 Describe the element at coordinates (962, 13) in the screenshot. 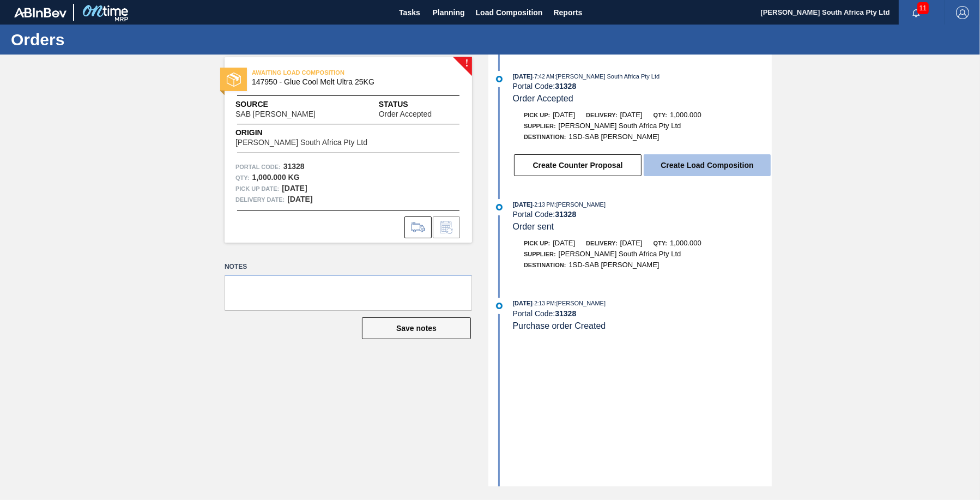

I see `img: Logout` at that location.